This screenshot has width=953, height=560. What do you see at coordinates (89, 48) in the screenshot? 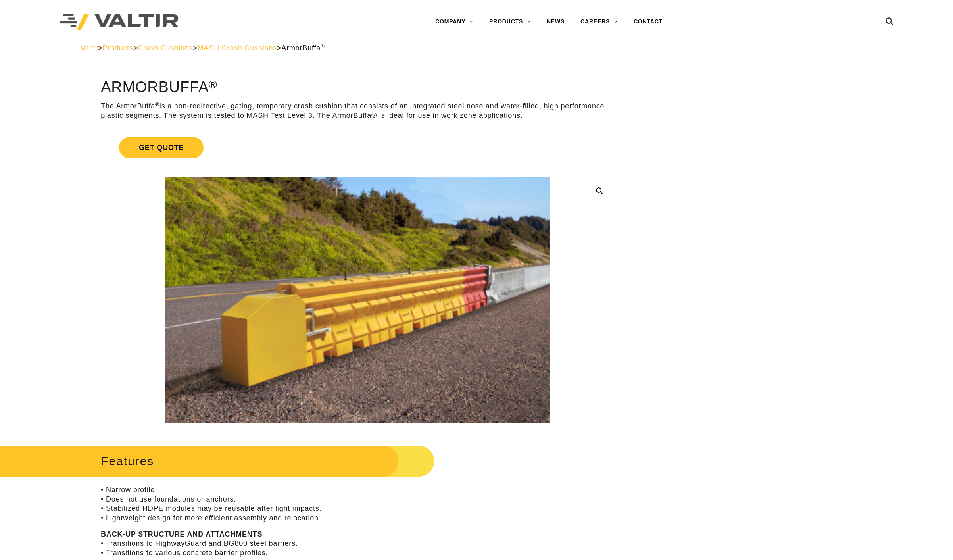
I see `a: Valtir` at bounding box center [89, 48].